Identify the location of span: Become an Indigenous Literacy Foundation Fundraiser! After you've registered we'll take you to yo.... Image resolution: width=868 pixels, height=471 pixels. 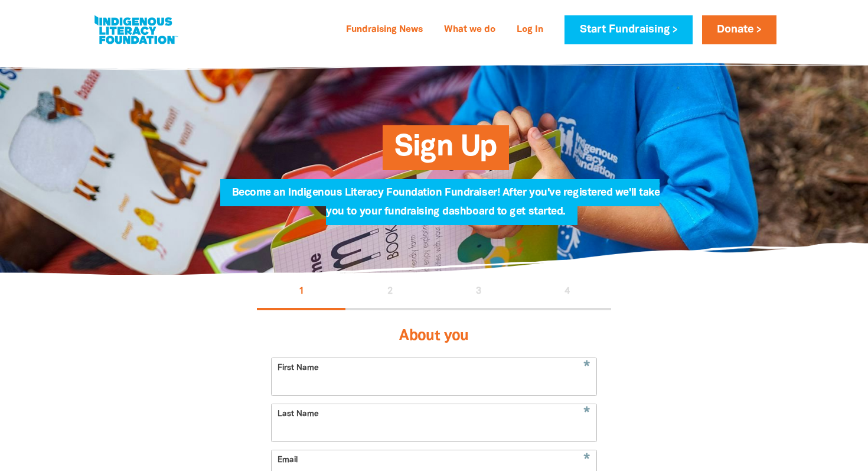
(446, 206).